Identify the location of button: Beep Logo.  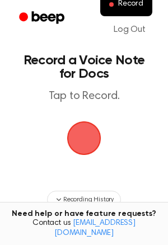
(84, 138).